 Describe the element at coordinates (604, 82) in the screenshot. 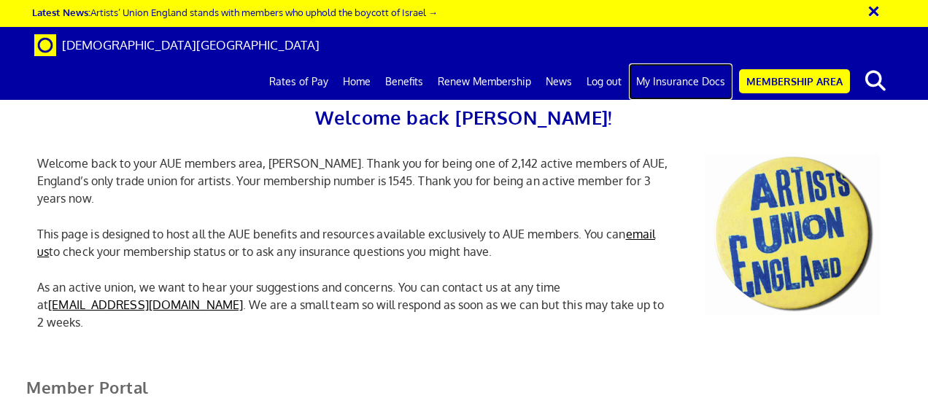

I see `a: Log out` at that location.